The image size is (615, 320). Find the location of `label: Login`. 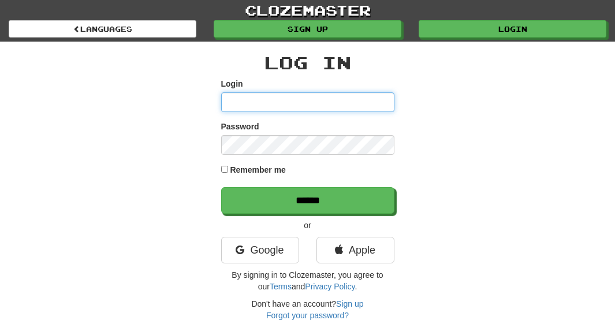

label: Login is located at coordinates (232, 84).